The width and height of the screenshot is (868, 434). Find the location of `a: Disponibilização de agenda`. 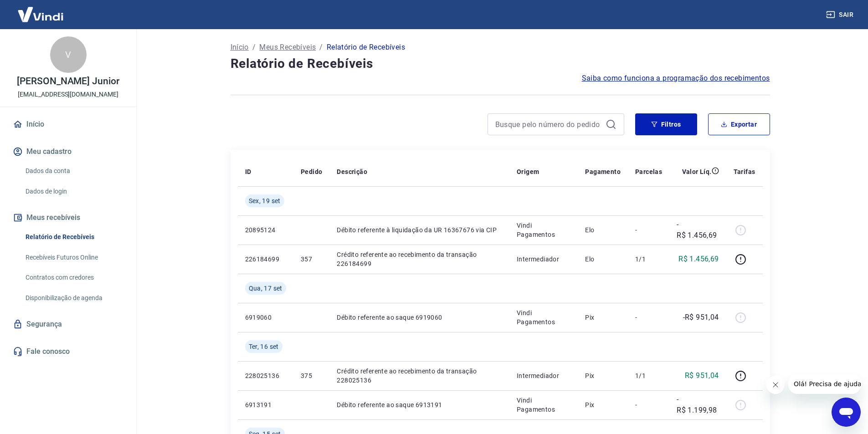

a: Disponibilização de agenda is located at coordinates (73, 298).